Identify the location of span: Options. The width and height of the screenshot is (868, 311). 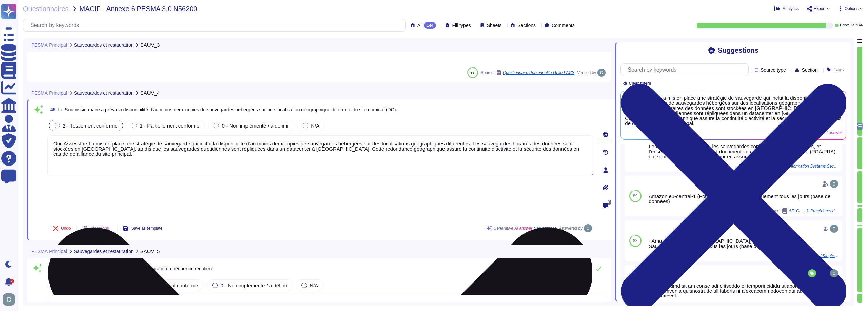
(851, 9).